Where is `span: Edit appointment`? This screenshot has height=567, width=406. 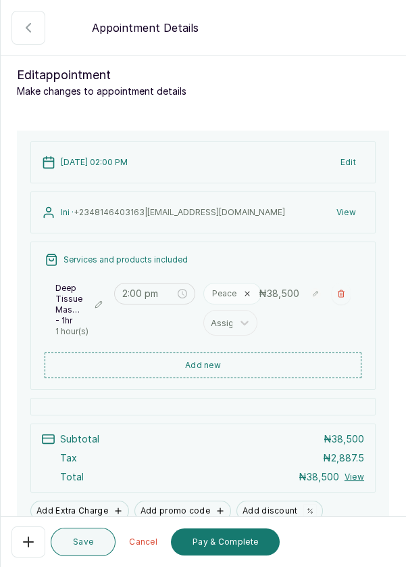
span: Edit appointment is located at coordinates (64, 75).